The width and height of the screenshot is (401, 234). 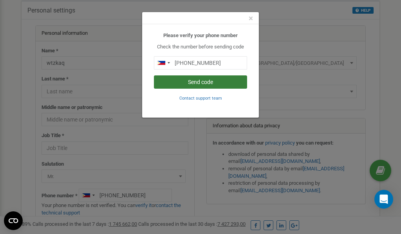 What do you see at coordinates (200, 47) in the screenshot?
I see `p: Check the number before sending code` at bounding box center [200, 47].